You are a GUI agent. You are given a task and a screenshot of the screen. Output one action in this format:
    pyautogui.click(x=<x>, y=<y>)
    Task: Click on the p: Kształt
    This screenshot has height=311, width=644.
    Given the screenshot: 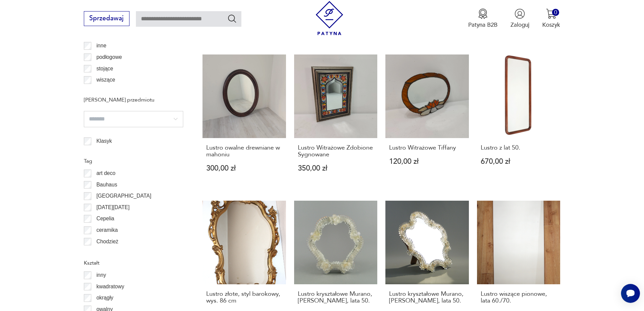 What is the action you would take?
    pyautogui.click(x=133, y=263)
    